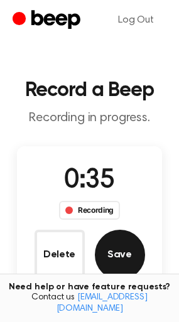 This screenshot has width=179, height=322. Describe the element at coordinates (89, 91) in the screenshot. I see `h1: Record a Beep` at that location.